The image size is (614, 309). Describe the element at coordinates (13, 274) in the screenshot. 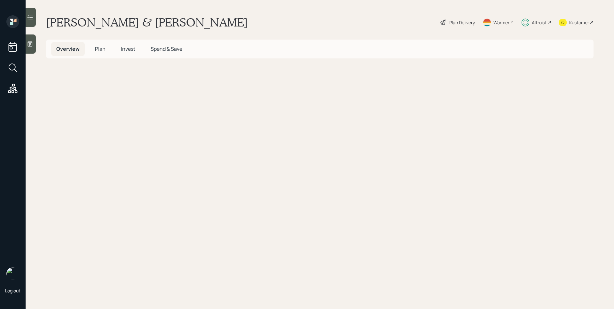

I see `img: james-distasi-headshot.png` at that location.